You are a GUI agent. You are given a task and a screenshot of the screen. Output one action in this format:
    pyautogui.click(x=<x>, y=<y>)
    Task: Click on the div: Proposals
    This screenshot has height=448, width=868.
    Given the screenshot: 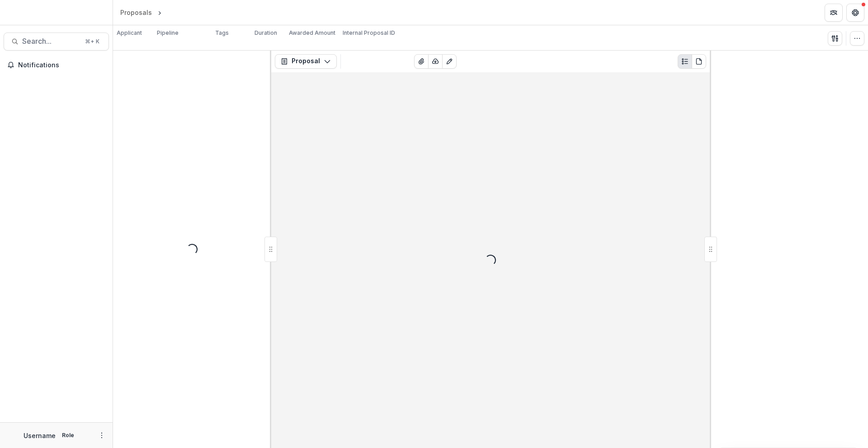 What is the action you would take?
    pyautogui.click(x=136, y=12)
    